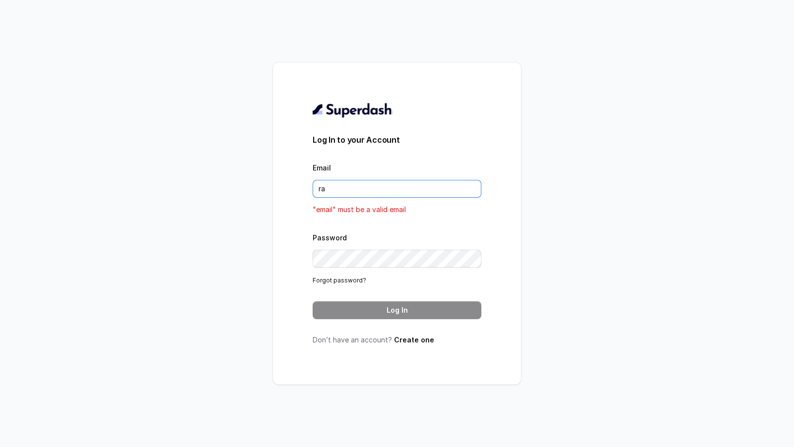 This screenshot has width=794, height=447. Describe the element at coordinates (397, 210) in the screenshot. I see `p: "email" must be a valid email` at that location.